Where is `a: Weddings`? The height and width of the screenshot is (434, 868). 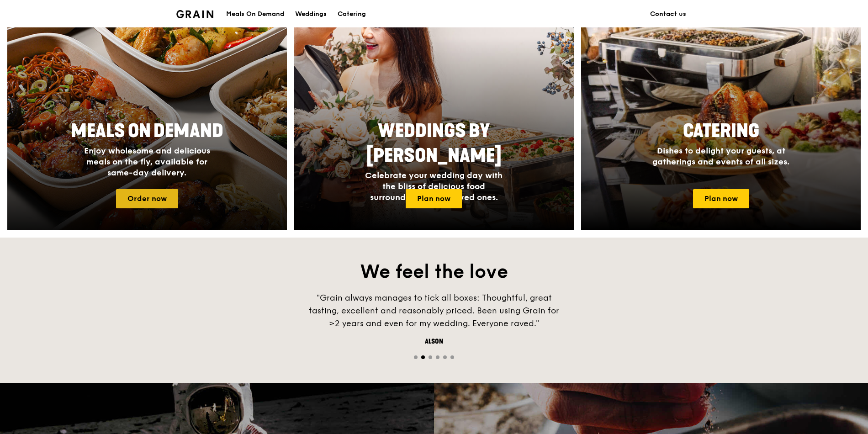
a: Weddings is located at coordinates (311, 14).